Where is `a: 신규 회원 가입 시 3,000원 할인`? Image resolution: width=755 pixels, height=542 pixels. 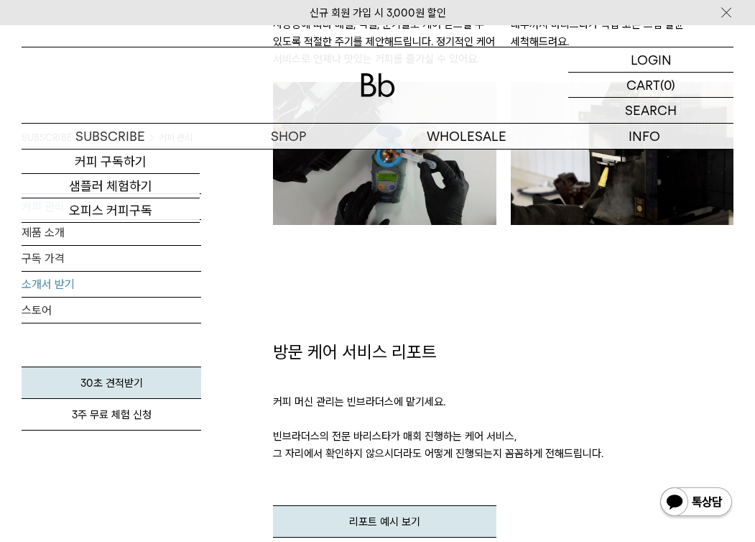
a: 신규 회원 가입 시 3,000원 할인 is located at coordinates (378, 13).